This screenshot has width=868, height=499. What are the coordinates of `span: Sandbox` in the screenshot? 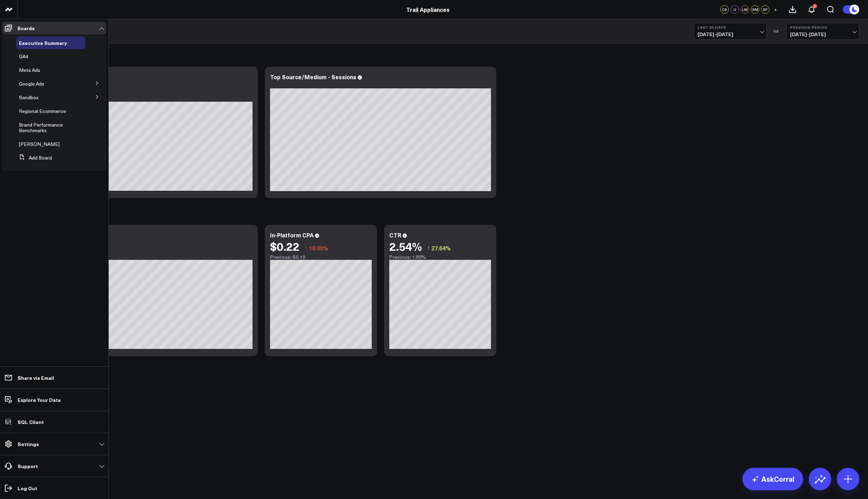 It's located at (29, 97).